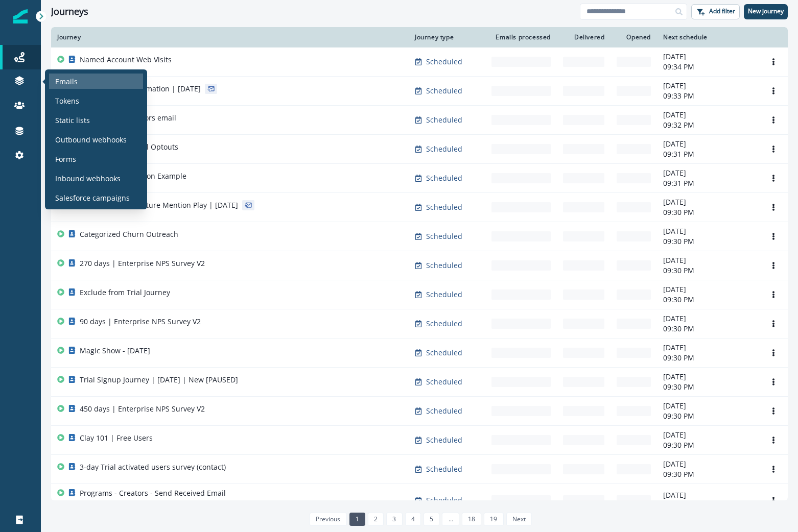 The image size is (798, 532). Describe the element at coordinates (450, 520) in the screenshot. I see `a: Jump forward` at that location.